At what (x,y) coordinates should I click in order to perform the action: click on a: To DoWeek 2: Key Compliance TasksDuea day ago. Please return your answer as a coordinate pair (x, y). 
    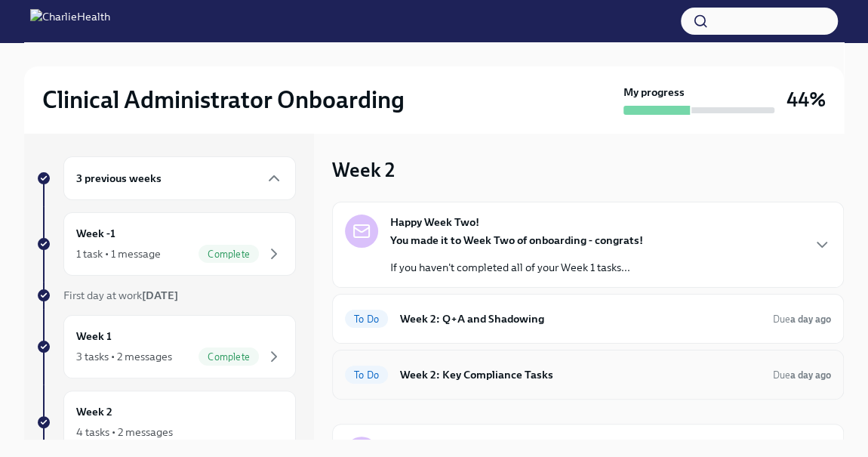
    Looking at the image, I should click on (588, 375).